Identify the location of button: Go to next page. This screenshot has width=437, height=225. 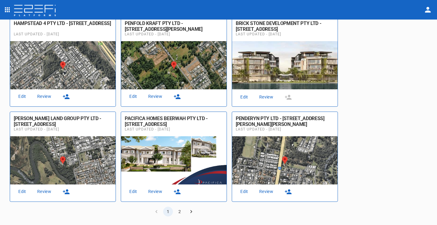
(191, 212).